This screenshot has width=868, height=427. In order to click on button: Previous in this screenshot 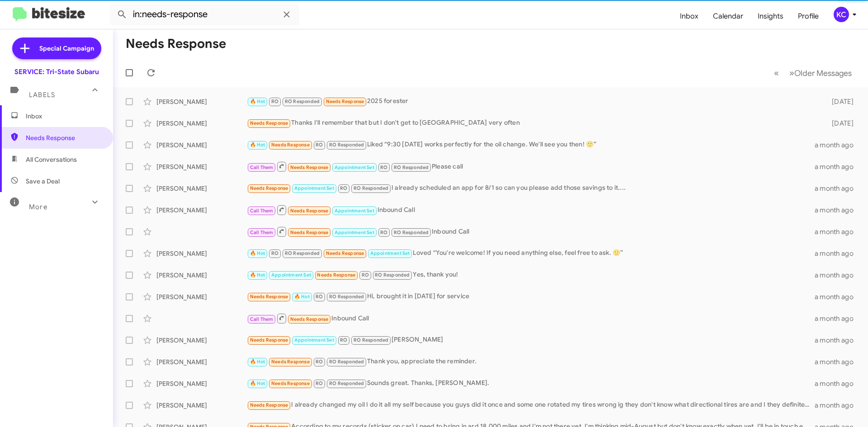, I will do `click(776, 73)`.